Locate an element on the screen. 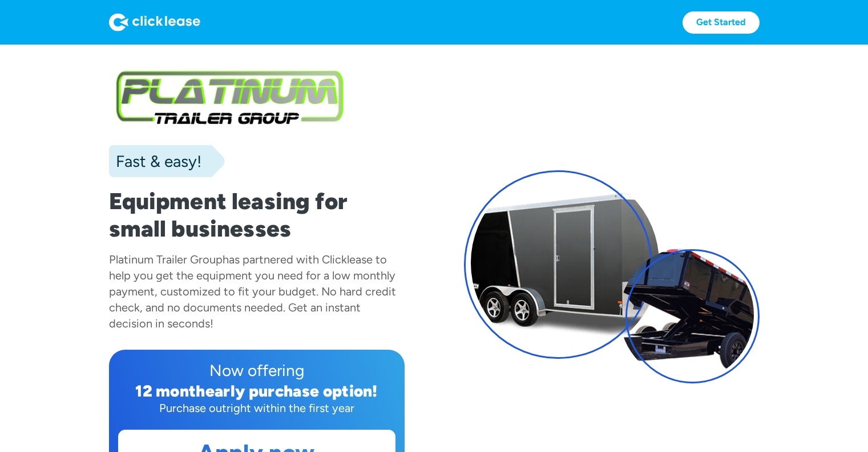  div: Now offering is located at coordinates (257, 370).